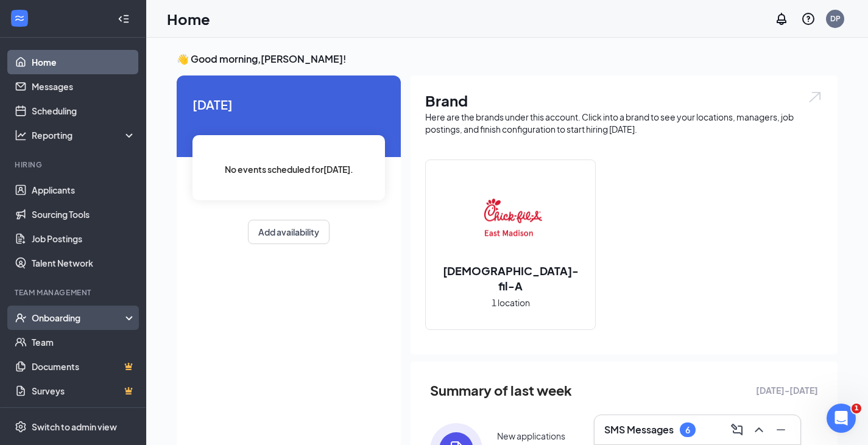 The image size is (868, 445). I want to click on svg: Notifications, so click(781, 19).